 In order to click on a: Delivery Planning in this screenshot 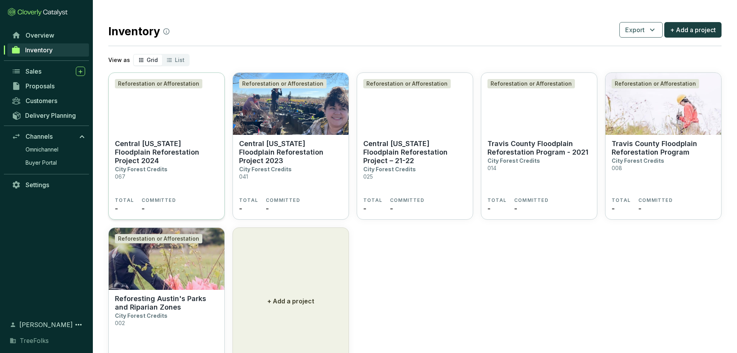, I will do `click(48, 115)`.